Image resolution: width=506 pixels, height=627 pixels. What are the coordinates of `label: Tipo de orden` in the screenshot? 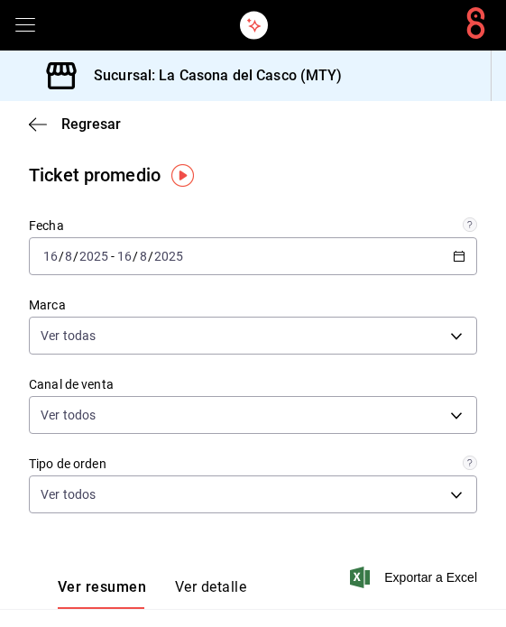 It's located at (253, 464).